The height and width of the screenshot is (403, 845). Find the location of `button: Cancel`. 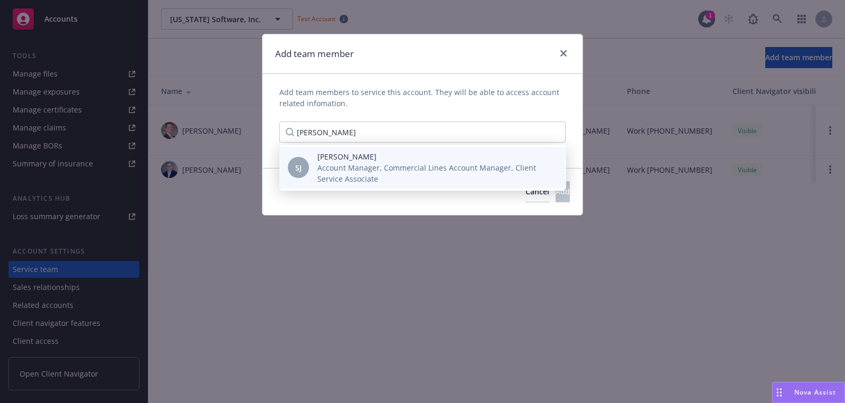

button: Cancel is located at coordinates (537, 192).